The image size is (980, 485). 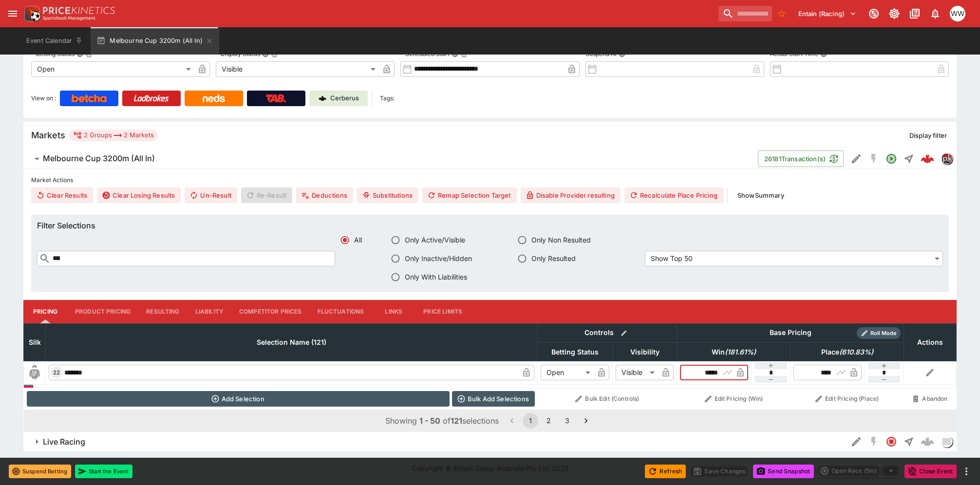 I want to click on button: Abandon, so click(x=930, y=399).